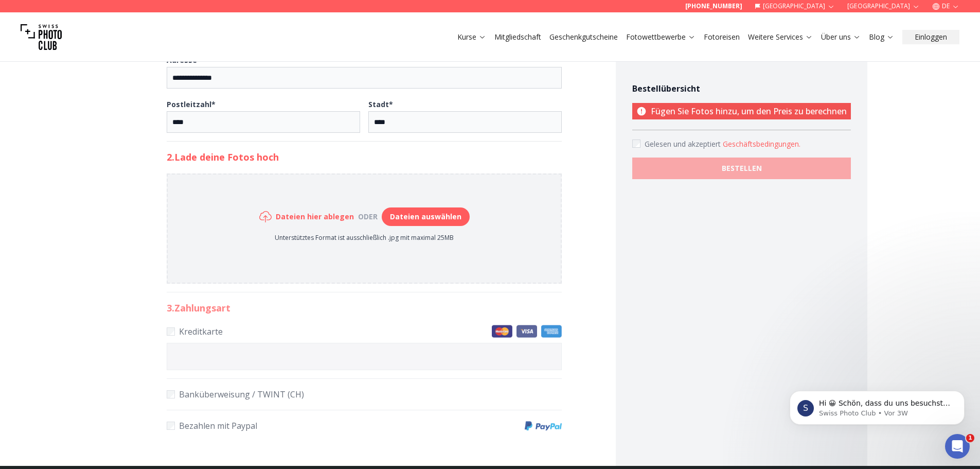 Image resolution: width=980 pixels, height=469 pixels. I want to click on div: oder, so click(368, 217).